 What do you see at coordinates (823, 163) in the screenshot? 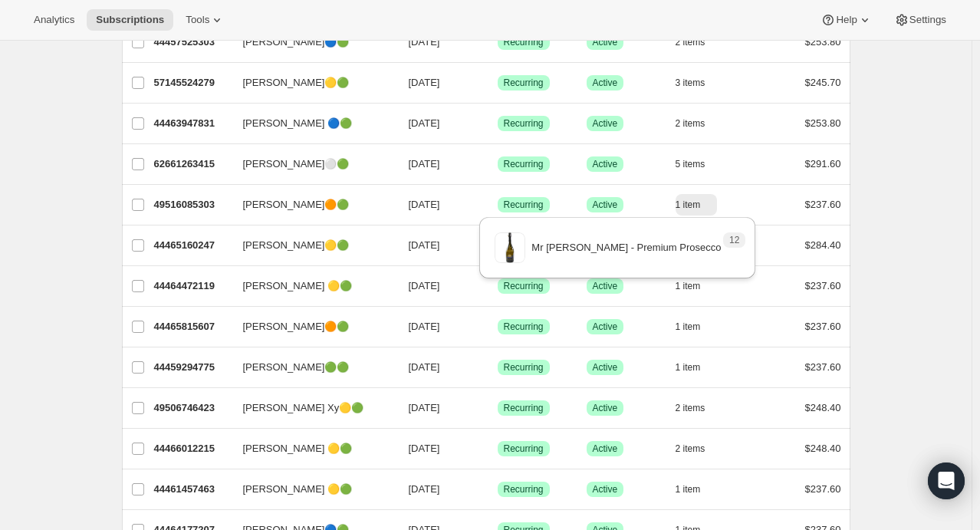
I see `span: $291.60` at bounding box center [823, 163].